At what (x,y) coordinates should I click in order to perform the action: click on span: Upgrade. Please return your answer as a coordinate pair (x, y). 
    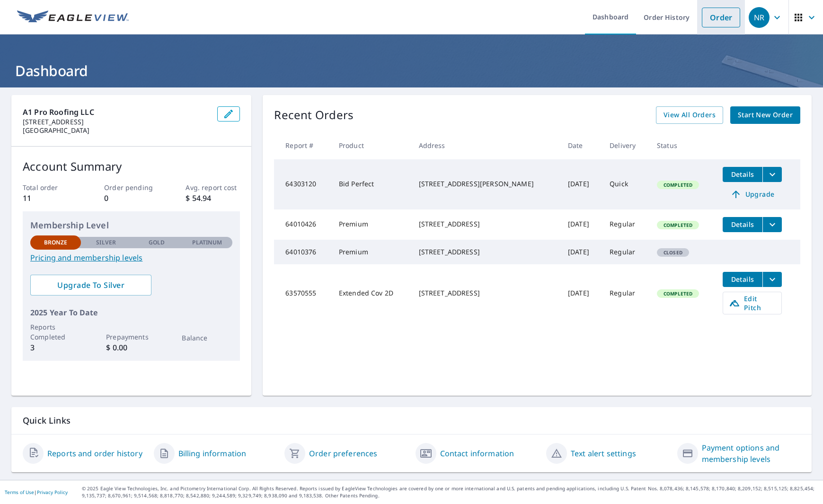
    Looking at the image, I should click on (752, 194).